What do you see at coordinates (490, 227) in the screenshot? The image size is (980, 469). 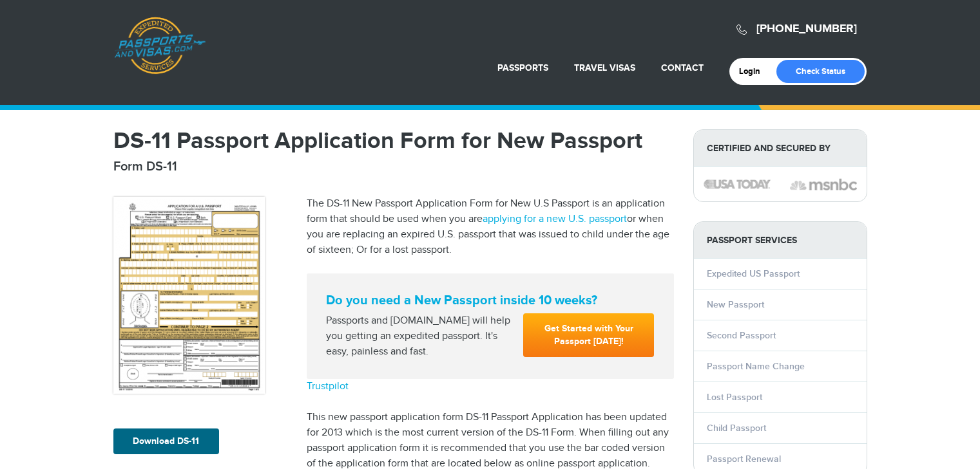 I see `p: The DS-11 New Passport Application Form for New U.S Passport is an application form that should b...` at bounding box center [490, 227].